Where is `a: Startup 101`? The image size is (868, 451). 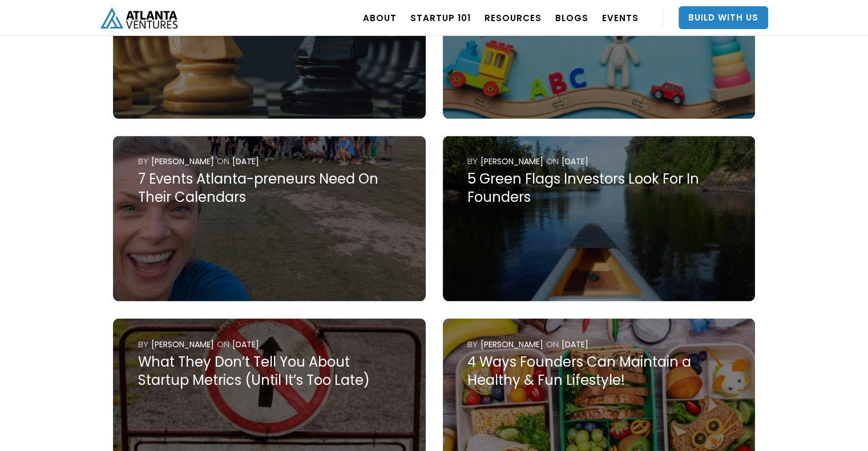
a: Startup 101 is located at coordinates (441, 18).